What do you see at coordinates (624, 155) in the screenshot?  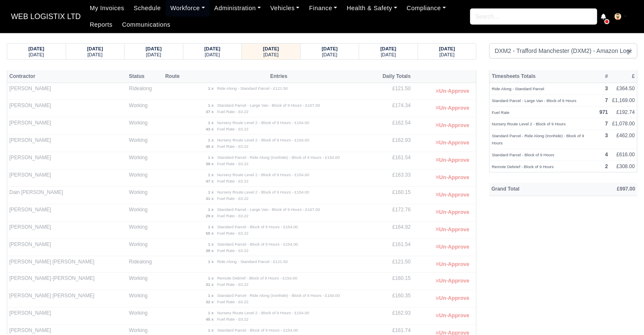 I see `td: £616.00` at bounding box center [624, 155].